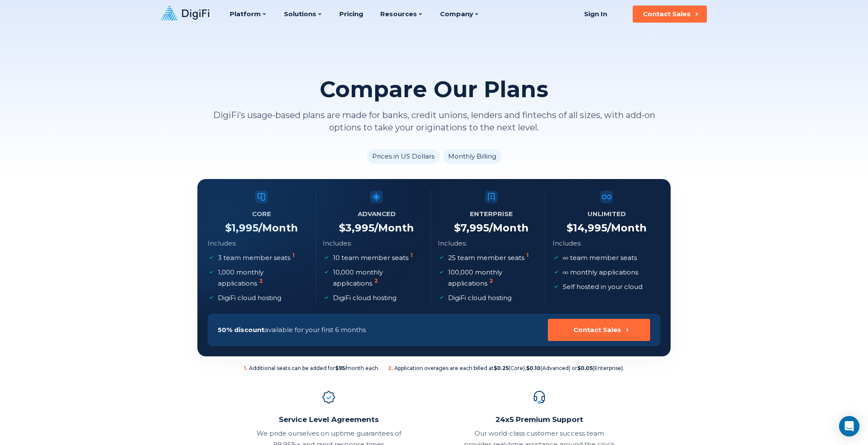  What do you see at coordinates (492, 278) in the screenshot?
I see `p: 100,000 monthly applications` at bounding box center [492, 278].